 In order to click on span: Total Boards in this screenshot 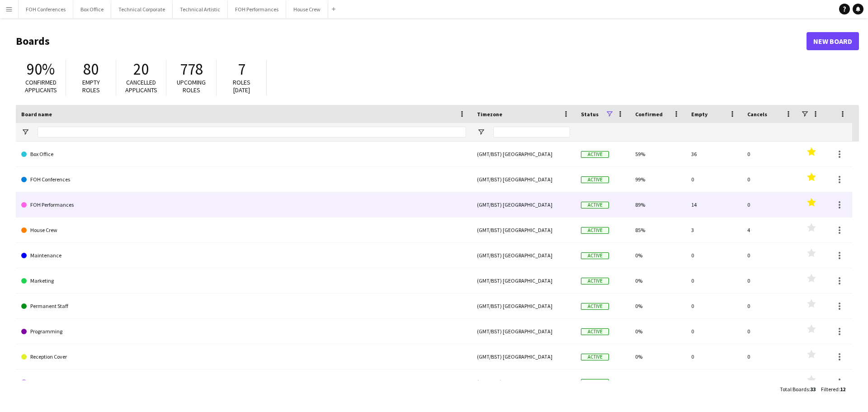, I will do `click(794, 389)`.